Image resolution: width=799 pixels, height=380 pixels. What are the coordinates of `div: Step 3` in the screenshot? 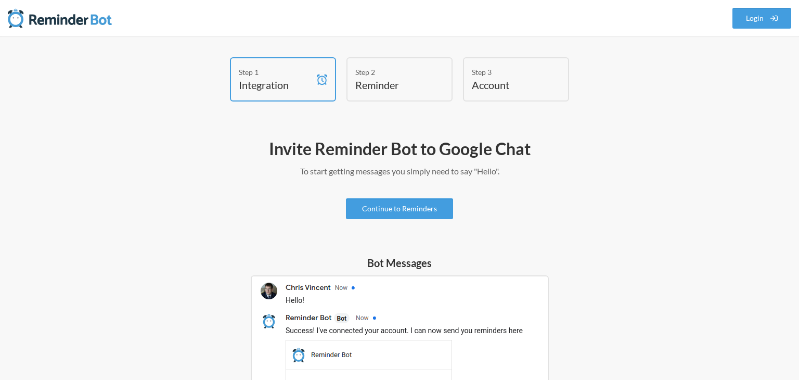 It's located at (508, 72).